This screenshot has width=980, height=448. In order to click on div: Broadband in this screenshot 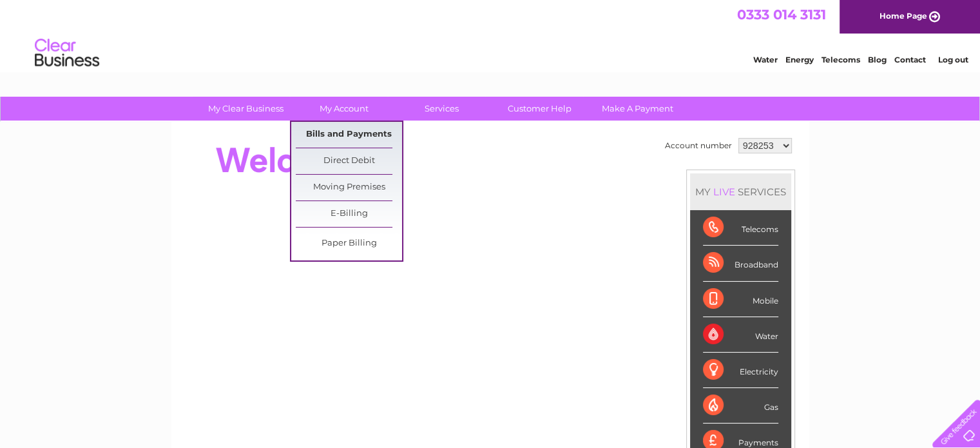, I will do `click(741, 263)`.